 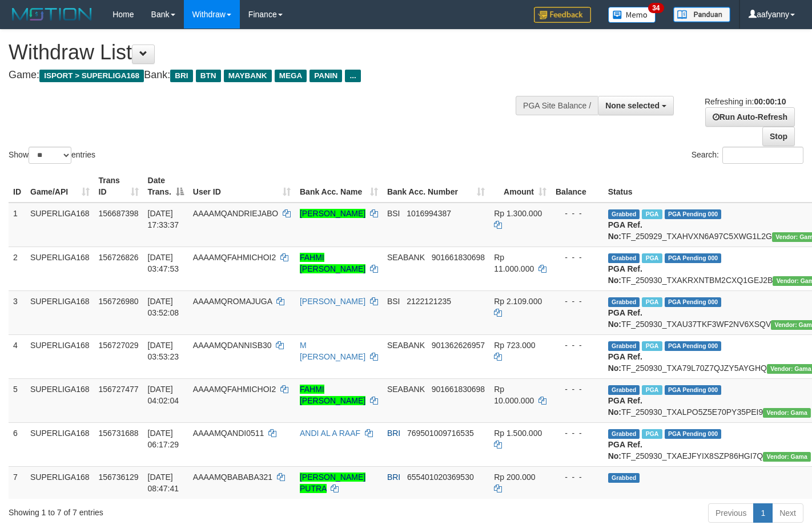 I want to click on img: Feedback.jpg, so click(x=562, y=15).